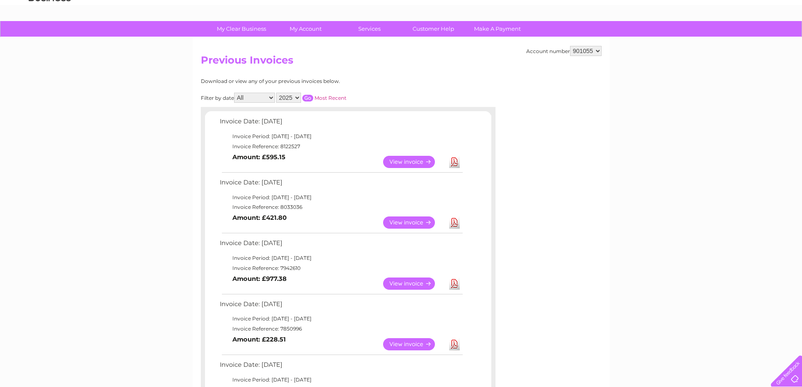  I want to click on td: Invoice Reference: 8122527, so click(341, 147).